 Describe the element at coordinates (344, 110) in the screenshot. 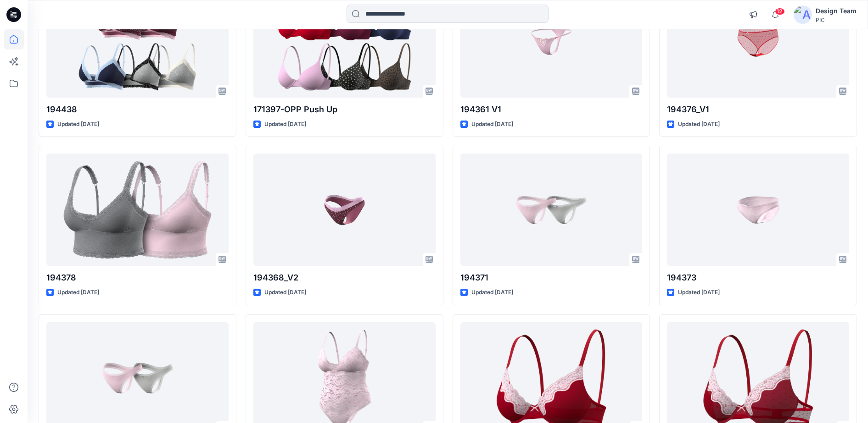

I see `p: 171397-OPP Push Up` at that location.